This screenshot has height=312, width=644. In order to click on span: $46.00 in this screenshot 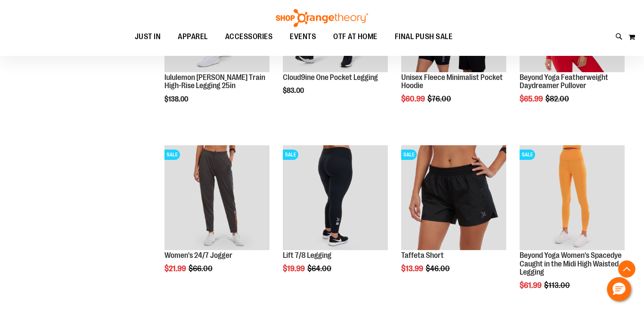, I will do `click(438, 269)`.